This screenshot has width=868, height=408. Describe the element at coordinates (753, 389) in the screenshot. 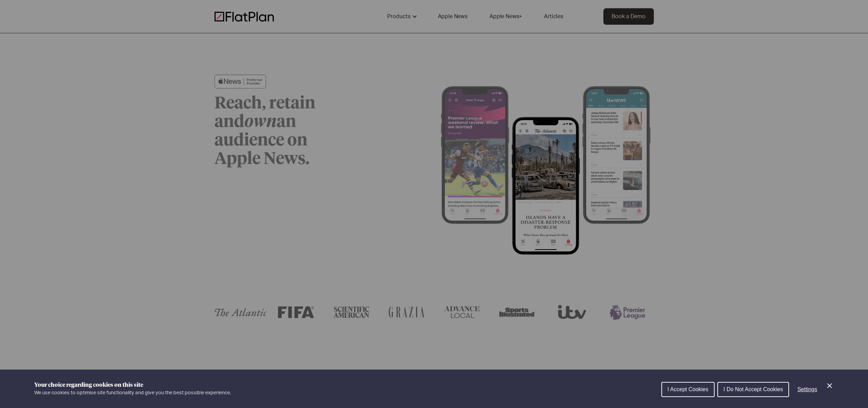

I see `span: I Do Not Accept Cookies` at that location.